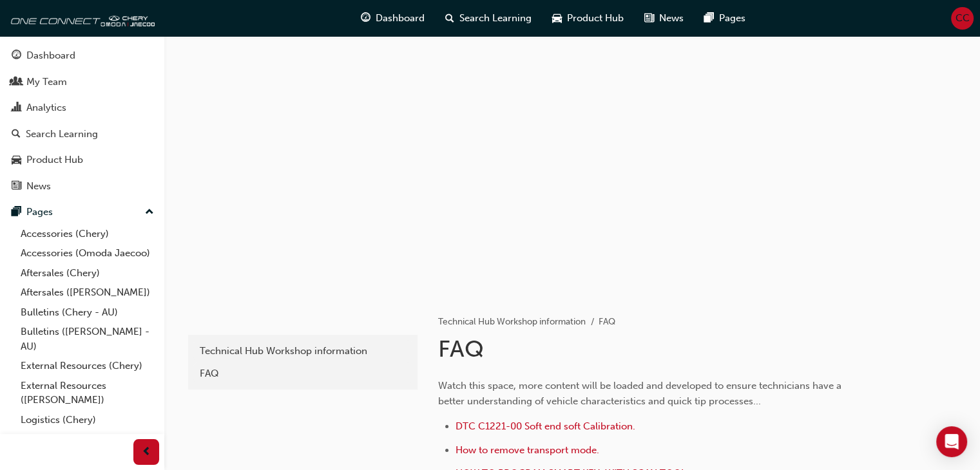 The height and width of the screenshot is (470, 980). What do you see at coordinates (545, 426) in the screenshot?
I see `a: DTC C1221-00 Soft end soft Calibration.` at bounding box center [545, 426].